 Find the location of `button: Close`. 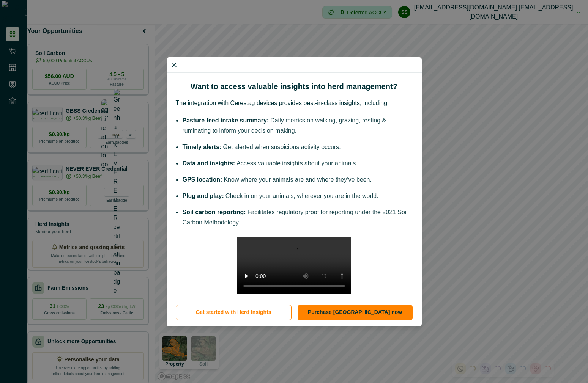

button: Close is located at coordinates (174, 65).